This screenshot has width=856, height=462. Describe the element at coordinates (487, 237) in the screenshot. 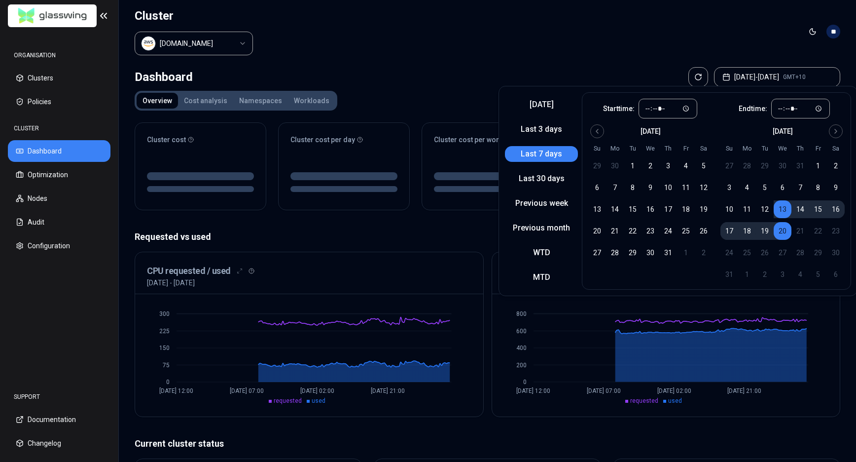

I see `p: Requested vs used` at that location.